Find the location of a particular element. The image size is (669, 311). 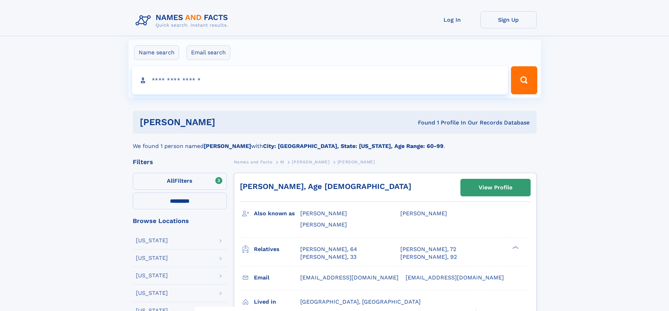

div: Filters is located at coordinates (180, 162).